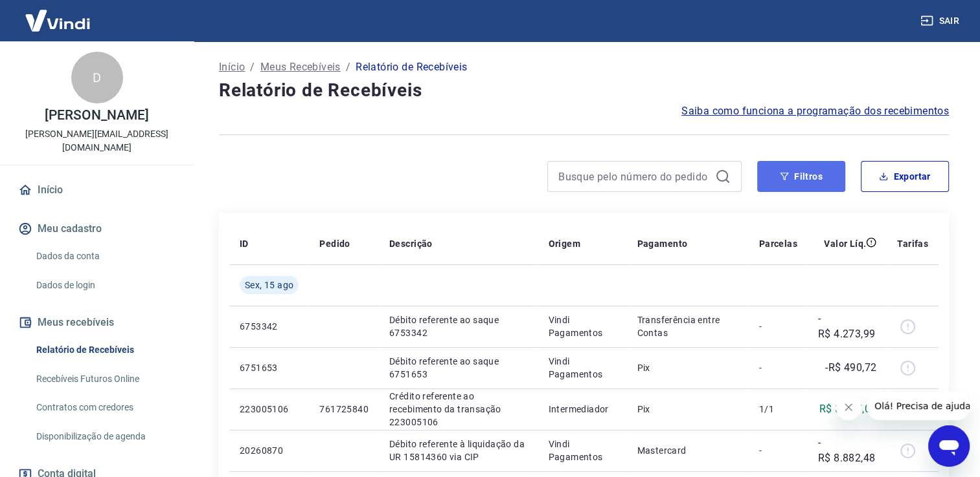 The width and height of the screenshot is (980, 477). I want to click on p: Descrição, so click(411, 244).